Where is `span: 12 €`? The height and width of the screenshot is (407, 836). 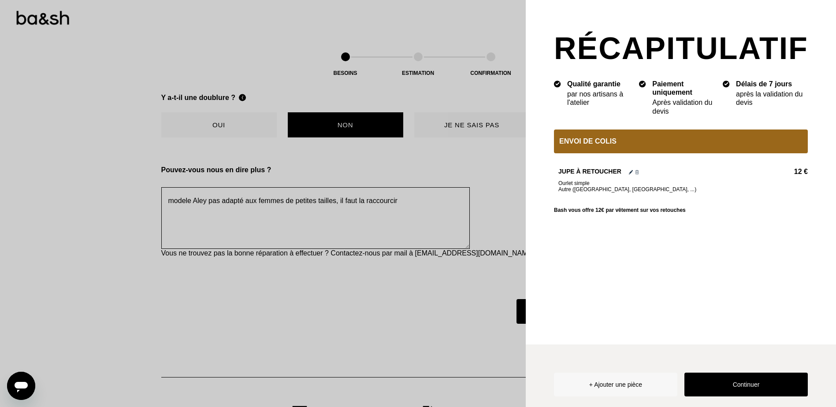
span: 12 € is located at coordinates (800, 171).